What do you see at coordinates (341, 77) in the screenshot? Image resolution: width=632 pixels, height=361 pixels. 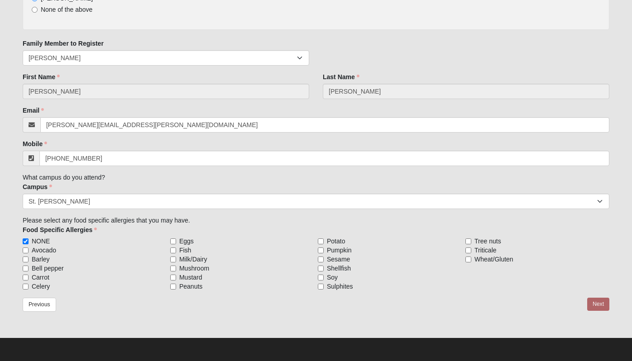 I see `label: Last Name` at bounding box center [341, 77].